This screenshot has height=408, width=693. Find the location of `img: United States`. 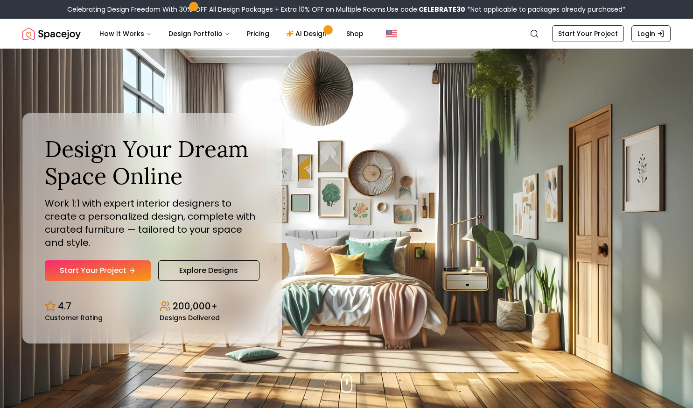

img: United States is located at coordinates (392, 34).